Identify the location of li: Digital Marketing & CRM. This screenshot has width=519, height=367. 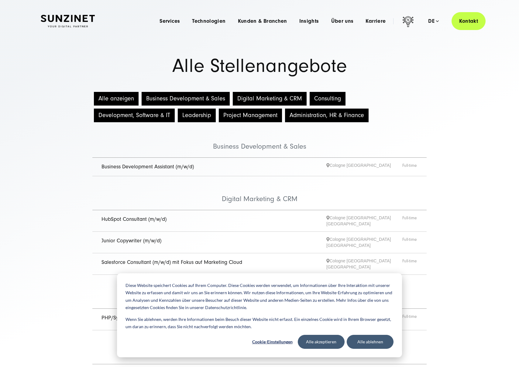
(259, 193).